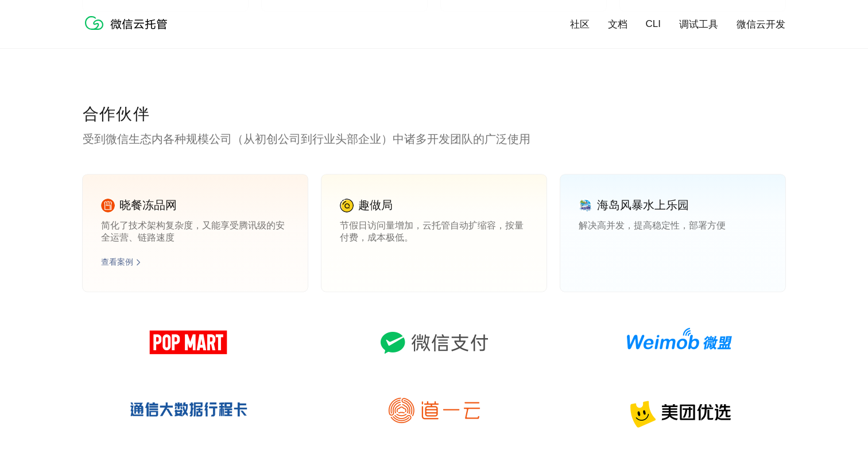 Image resolution: width=868 pixels, height=461 pixels. I want to click on p: 受到微信生态内各种规模公司（从初创公司到行业头部企业）中诸多开发团队的广泛使用, so click(434, 139).